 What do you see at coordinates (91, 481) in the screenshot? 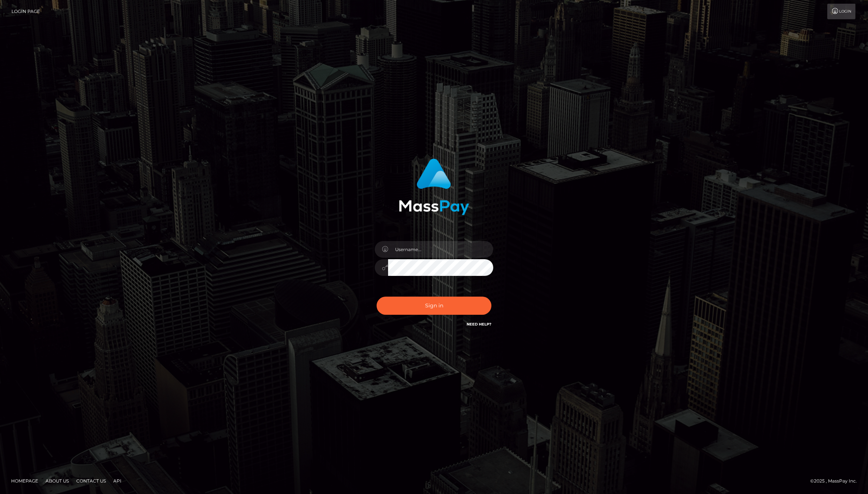
I see `a: Contact Us` at bounding box center [91, 481].